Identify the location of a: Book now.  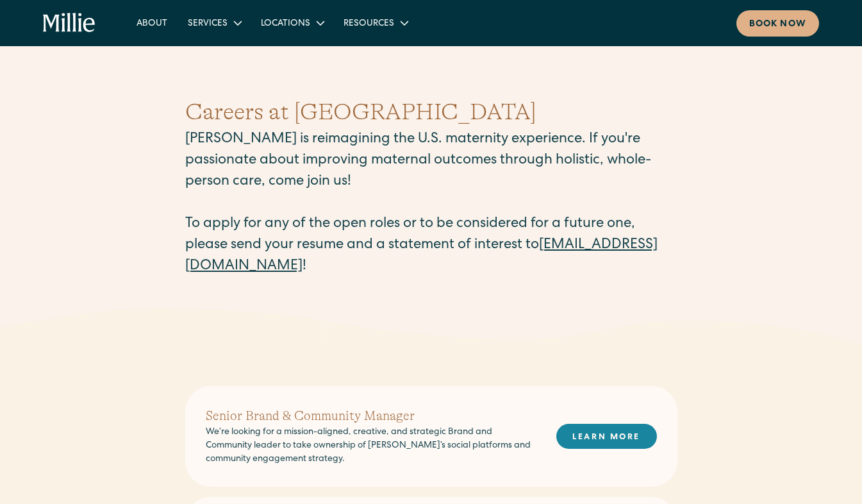
(777, 23).